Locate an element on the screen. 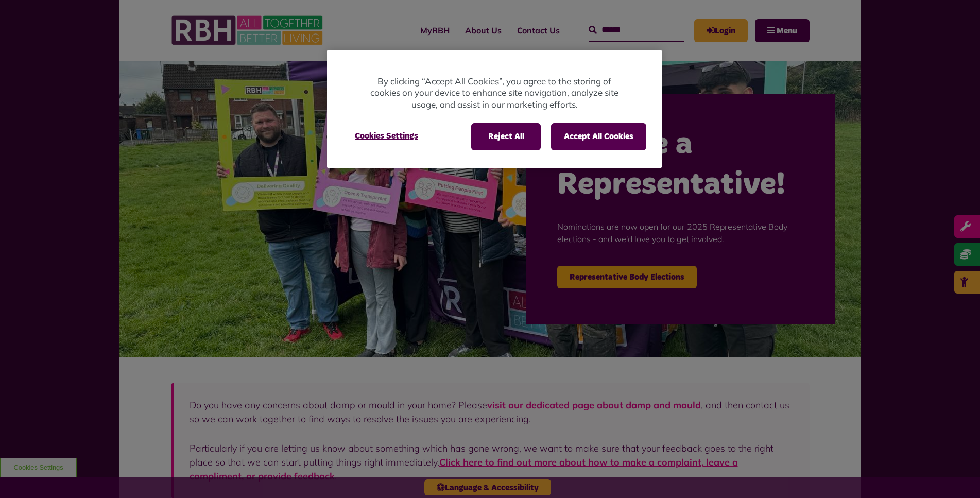  button: Reject All is located at coordinates (505, 136).